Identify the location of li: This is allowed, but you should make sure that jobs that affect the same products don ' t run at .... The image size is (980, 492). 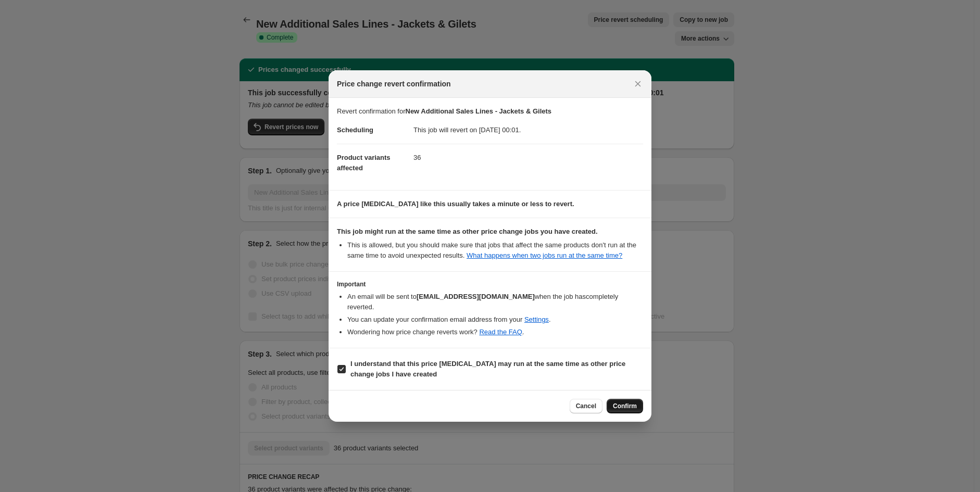
(495, 250).